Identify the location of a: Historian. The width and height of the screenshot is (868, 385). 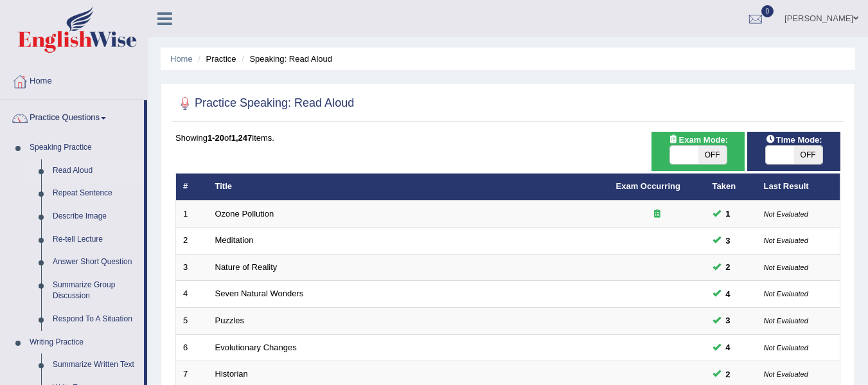
(231, 373).